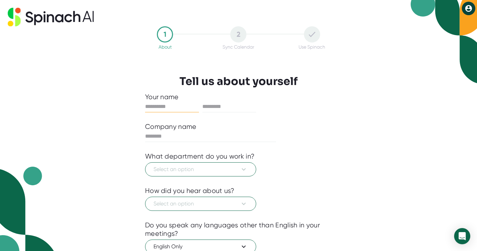 The height and width of the screenshot is (251, 477). What do you see at coordinates (239, 81) in the screenshot?
I see `h3: Tell us about yourself` at bounding box center [239, 81].